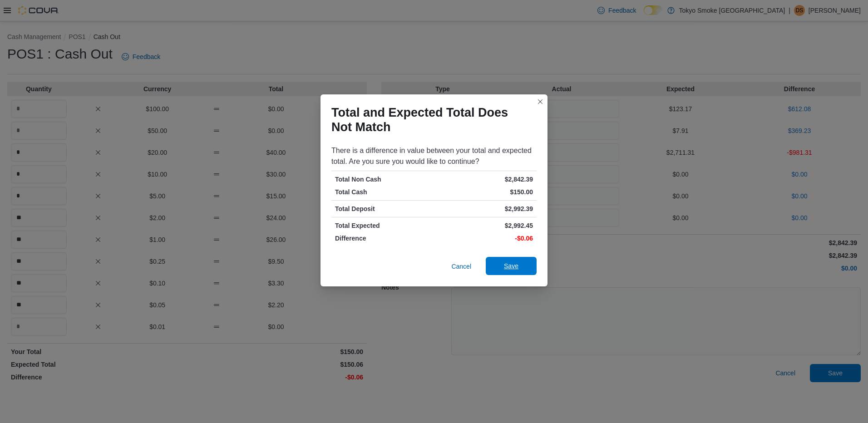 The height and width of the screenshot is (423, 868). I want to click on p: $2,992.45, so click(484, 225).